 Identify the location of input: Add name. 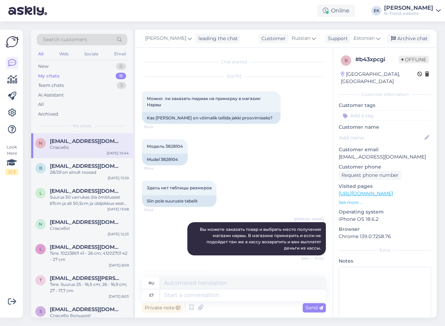
(381, 138).